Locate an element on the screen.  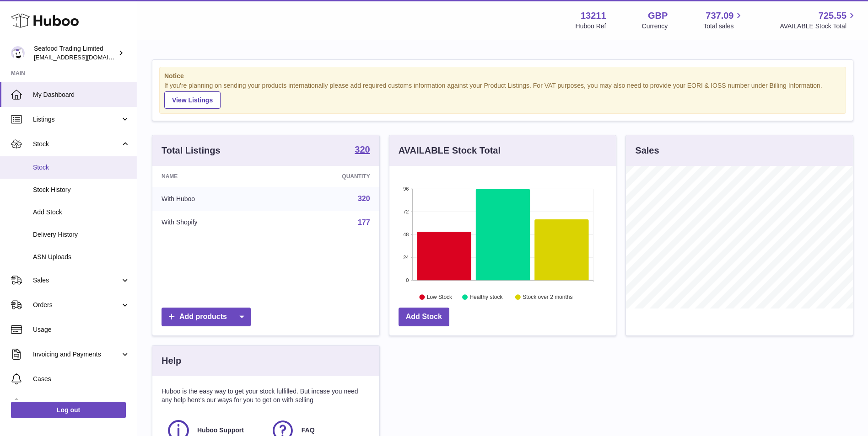
strong: Notice is located at coordinates (502, 76).